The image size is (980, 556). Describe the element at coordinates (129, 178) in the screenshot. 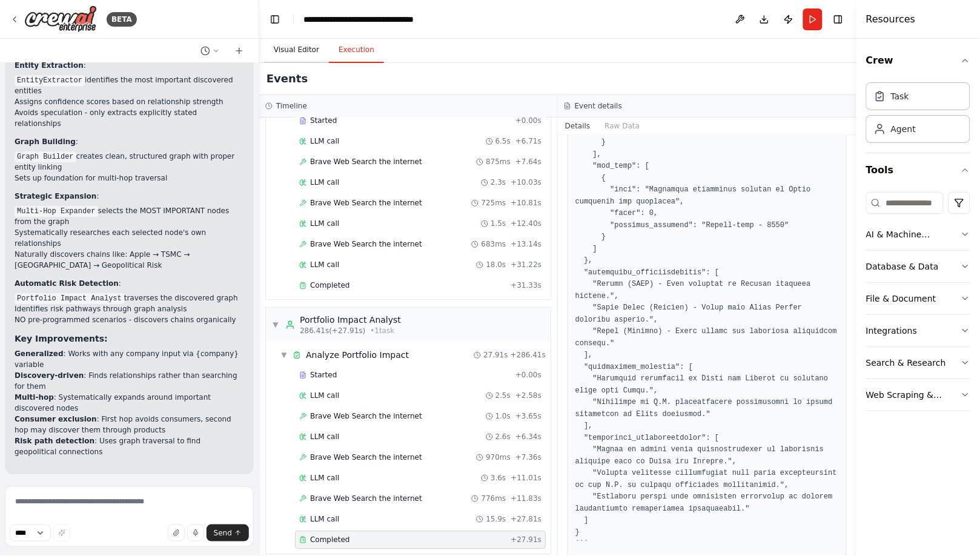

I see `li: Sets up foundation for multi-hop traversal` at that location.